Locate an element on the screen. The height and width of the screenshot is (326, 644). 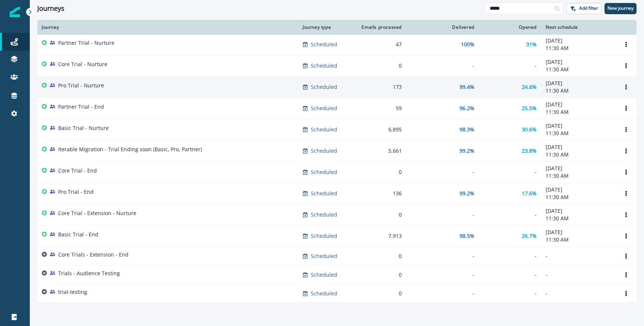
p: Core Trials - Extension - End is located at coordinates (93, 255).